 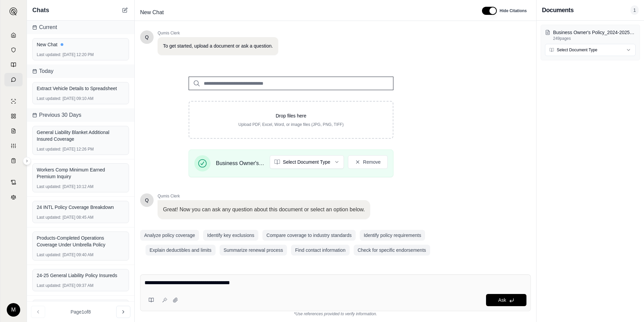 What do you see at coordinates (392, 250) in the screenshot?
I see `button: Check for specific endorsements` at bounding box center [392, 250].